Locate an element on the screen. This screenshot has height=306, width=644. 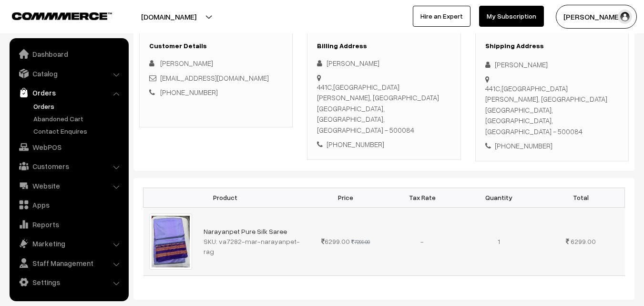
div: SKU: va7282-mar-narayanpet-rag is located at coordinates (252, 246).